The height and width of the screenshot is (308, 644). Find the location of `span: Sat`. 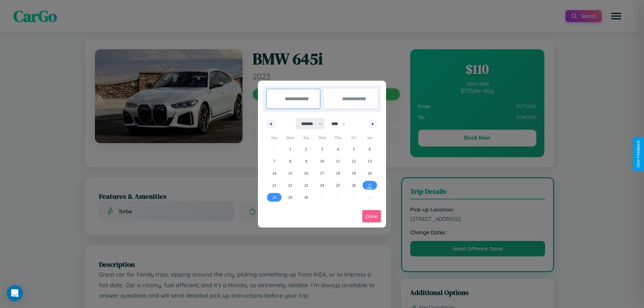

span: Sat is located at coordinates (370, 138).